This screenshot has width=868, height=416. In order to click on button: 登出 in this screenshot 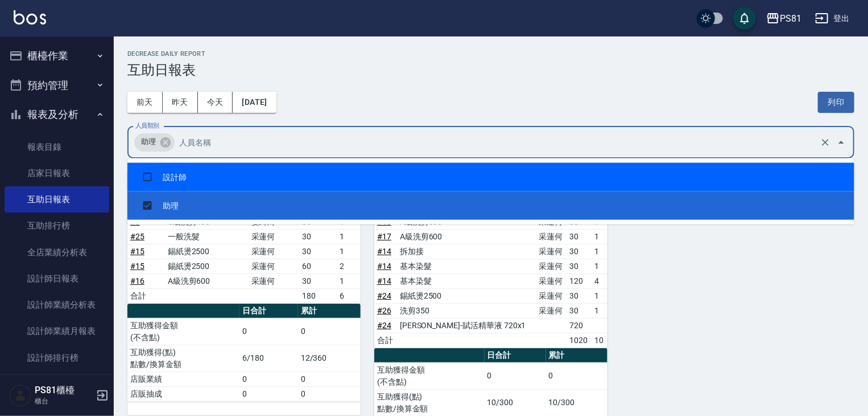, I will do `click(832, 18)`.